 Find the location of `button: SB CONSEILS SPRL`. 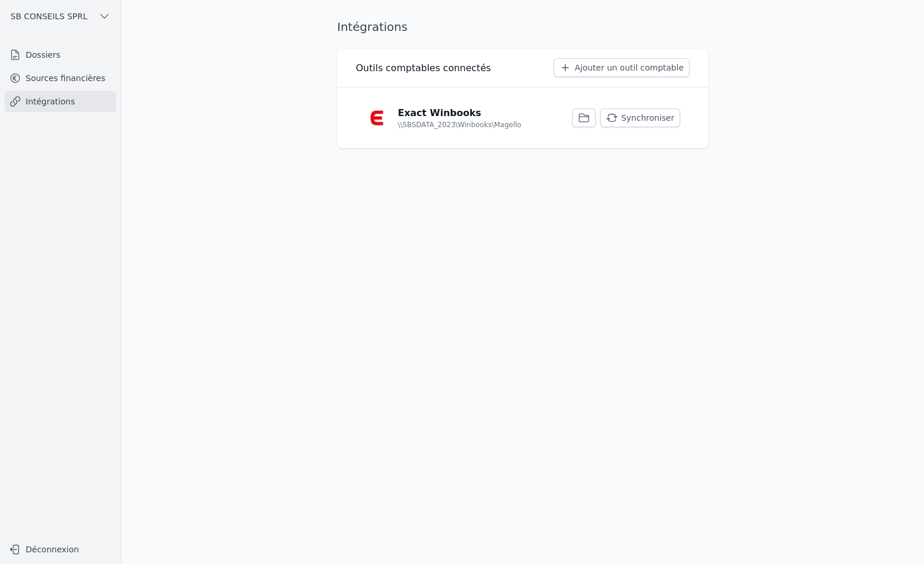

button: SB CONSEILS SPRL is located at coordinates (60, 16).